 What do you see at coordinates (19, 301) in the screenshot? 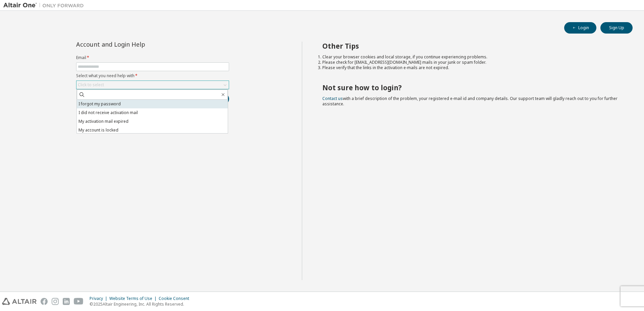
I see `img: altair_logo.svg` at bounding box center [19, 301].